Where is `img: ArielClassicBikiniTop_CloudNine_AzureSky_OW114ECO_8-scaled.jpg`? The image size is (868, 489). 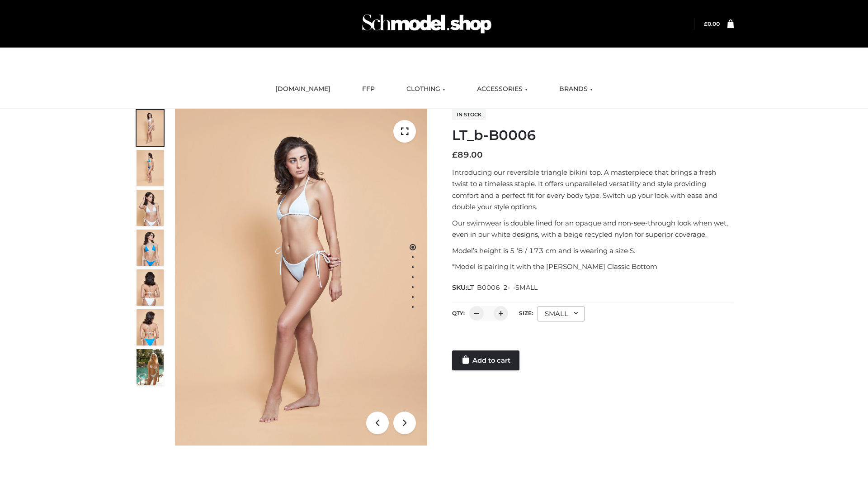 img: ArielClassicBikiniTop_CloudNine_AzureSky_OW114ECO_8-scaled.jpg is located at coordinates (150, 327).